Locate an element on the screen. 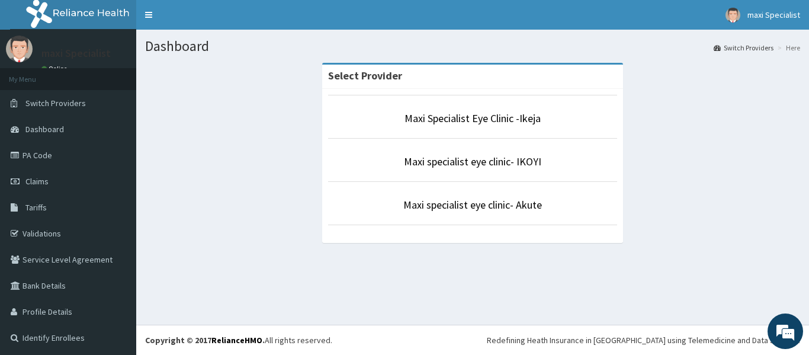 Image resolution: width=809 pixels, height=355 pixels. span: Claims is located at coordinates (37, 181).